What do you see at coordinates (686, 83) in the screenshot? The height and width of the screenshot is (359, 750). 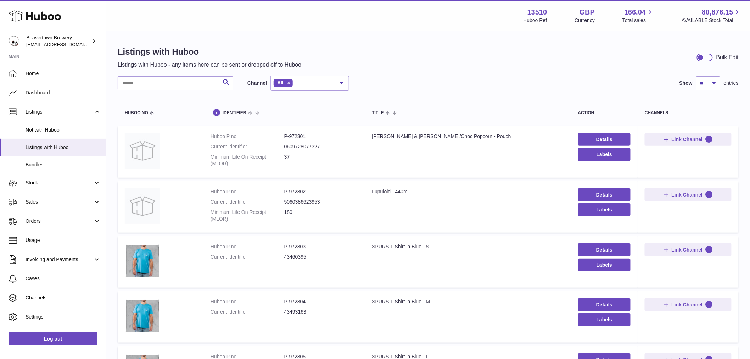 I see `label: Show` at bounding box center [686, 83].